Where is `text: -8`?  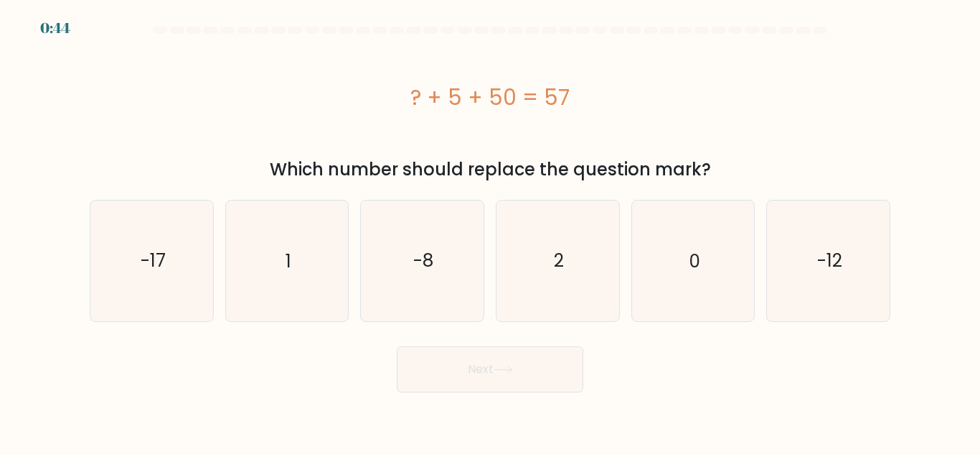 text: -8 is located at coordinates (424, 260).